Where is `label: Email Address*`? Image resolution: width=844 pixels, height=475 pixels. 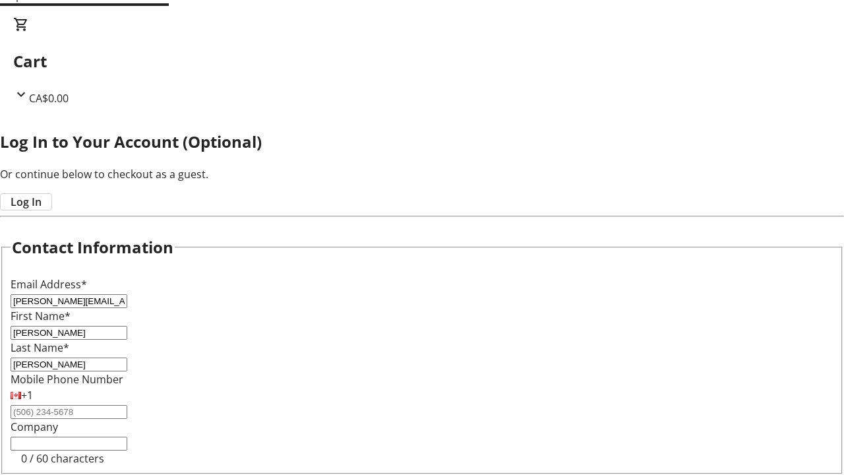
label: Email Address* is located at coordinates (49, 284).